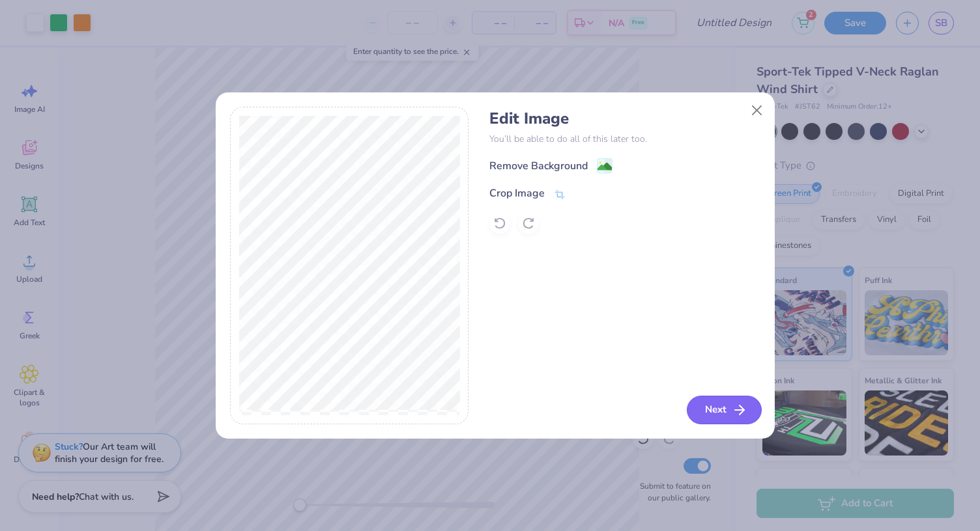  What do you see at coordinates (517, 193) in the screenshot?
I see `div: Crop Image` at bounding box center [517, 193].